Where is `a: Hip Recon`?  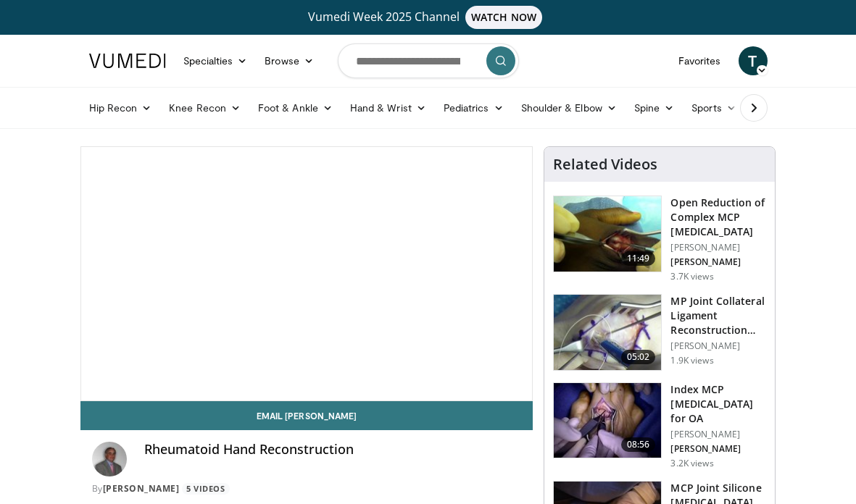
a: Hip Recon is located at coordinates (120, 107).